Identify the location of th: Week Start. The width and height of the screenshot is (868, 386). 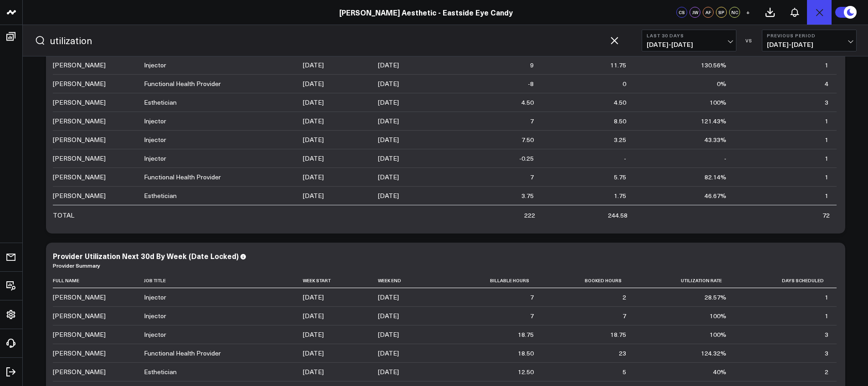
(341, 280).